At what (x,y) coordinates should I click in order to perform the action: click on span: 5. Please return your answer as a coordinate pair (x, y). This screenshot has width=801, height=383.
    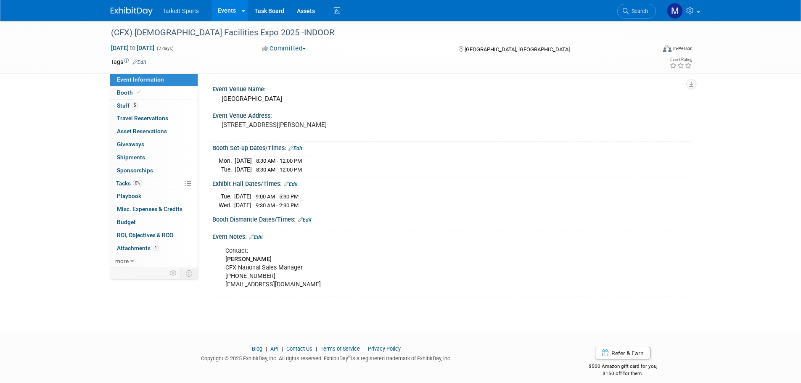
    Looking at the image, I should click on (135, 105).